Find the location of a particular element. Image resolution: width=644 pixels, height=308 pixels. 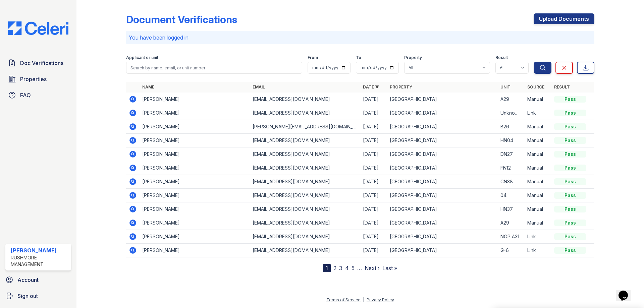

td: 04 is located at coordinates (511, 195).